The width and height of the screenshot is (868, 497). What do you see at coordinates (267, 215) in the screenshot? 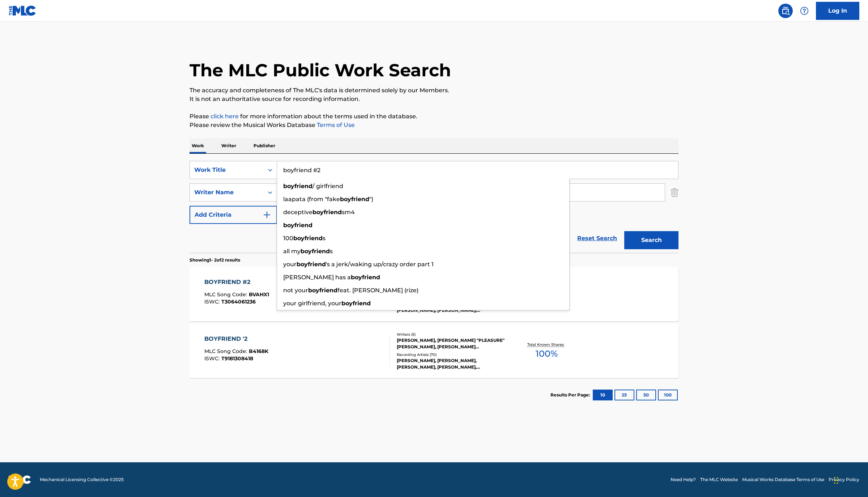
I see `img: 9d2ae6d4665cec9f34b9.svg` at bounding box center [267, 215].